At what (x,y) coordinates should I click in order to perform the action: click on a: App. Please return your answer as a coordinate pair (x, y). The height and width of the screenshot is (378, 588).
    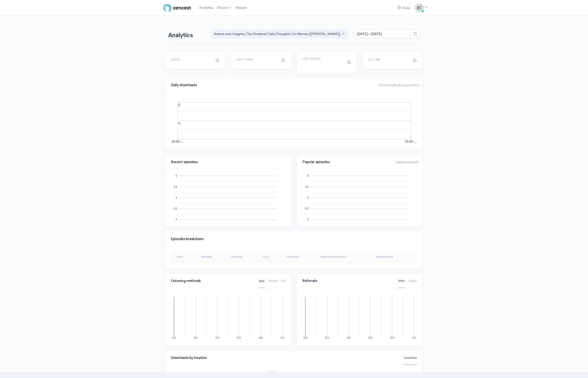
    Looking at the image, I should click on (261, 281).